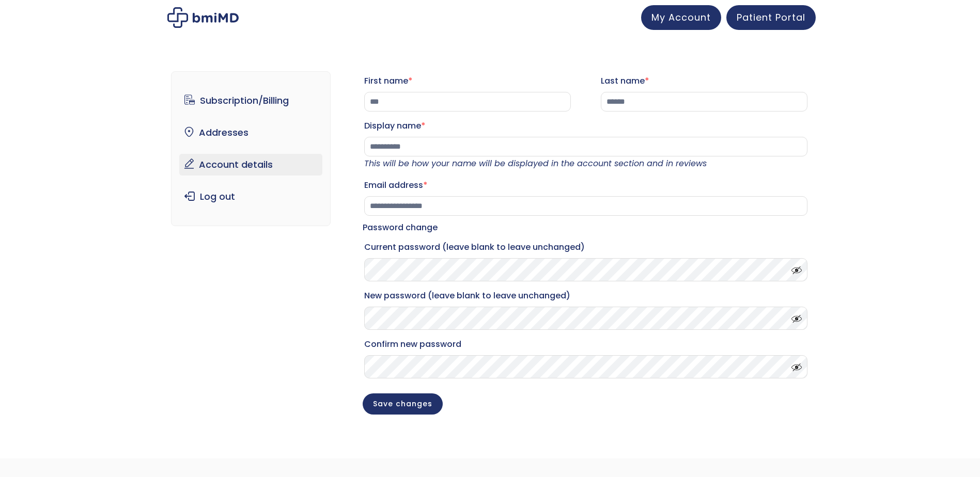 This screenshot has height=477, width=980. What do you see at coordinates (251, 149) in the screenshot?
I see `nav: Account pages` at bounding box center [251, 149].